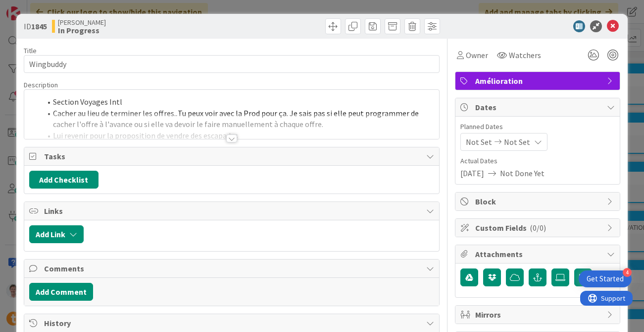 This screenshot has width=644, height=332. Describe the element at coordinates (538, 228) in the screenshot. I see `span: ( 0/0 )` at that location.